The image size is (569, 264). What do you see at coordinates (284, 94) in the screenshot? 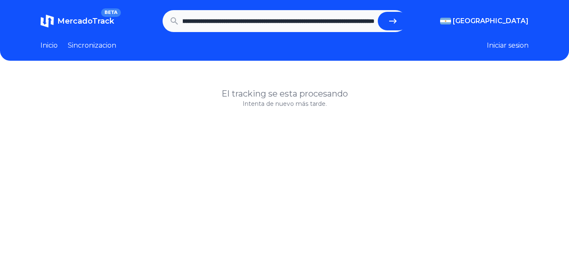
I see `h1: El tracking se esta procesando` at bounding box center [284, 94].